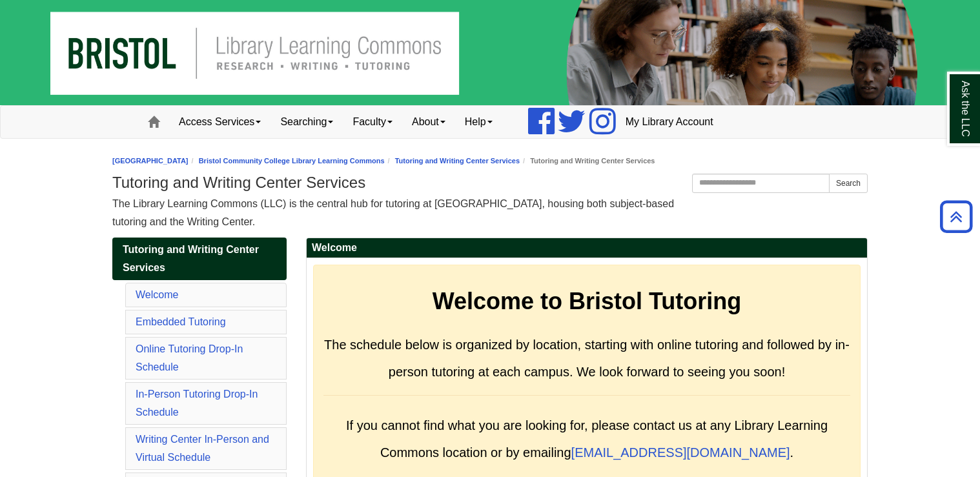  I want to click on a: Help, so click(479, 122).